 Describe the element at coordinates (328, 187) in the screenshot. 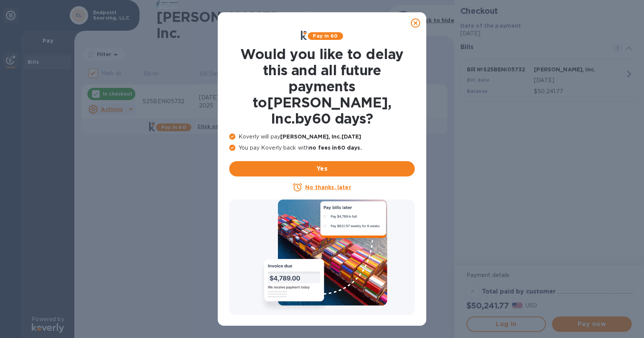

I see `u: No thanks, later` at that location.